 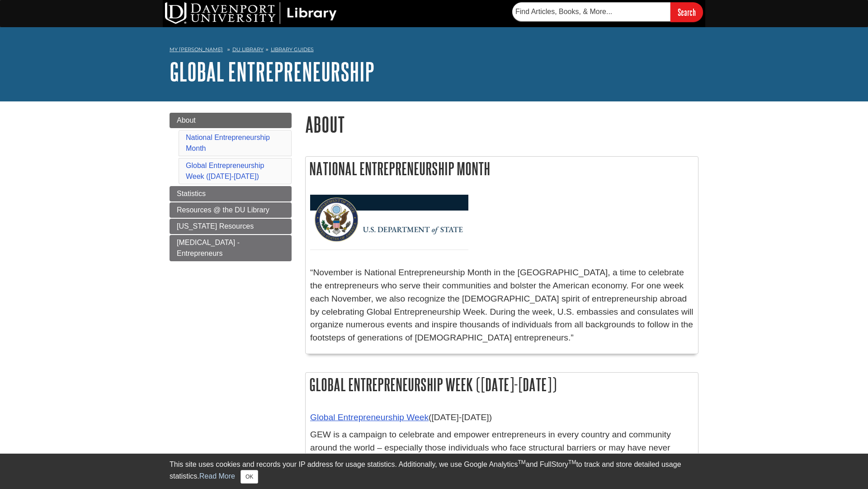 I want to click on div: This site uses cookies and records your IP address for usage statistics. Additionally, we use Goo..., so click(x=434, y=472).